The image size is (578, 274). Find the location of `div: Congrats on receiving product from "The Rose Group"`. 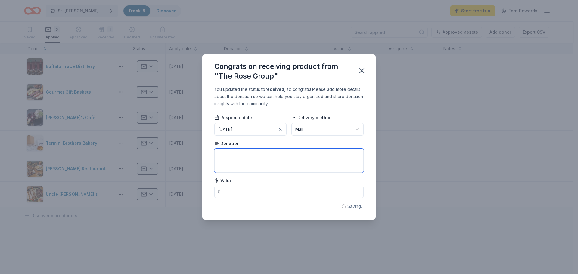

div: Congrats on receiving product from "The Rose Group" is located at coordinates (282, 71).